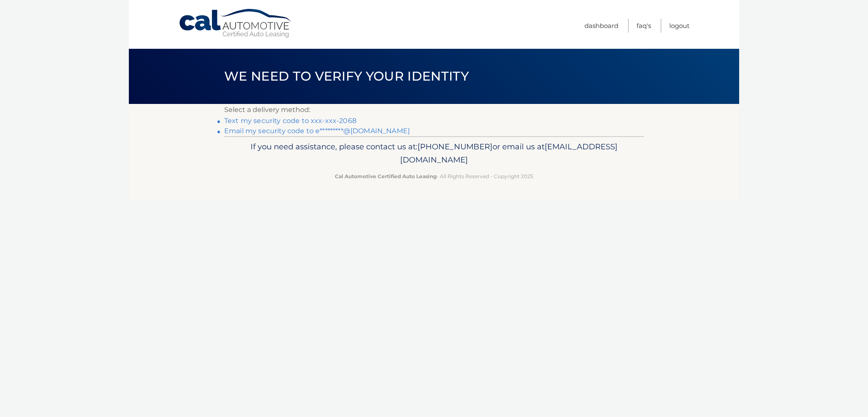 The height and width of the screenshot is (417, 868). Describe the element at coordinates (601, 25) in the screenshot. I see `a: Dashboard` at that location.